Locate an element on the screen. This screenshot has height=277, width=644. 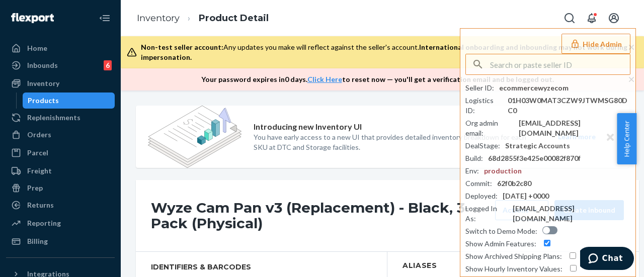
div: Any updates you make will reflect against the seller's account. is located at coordinates (384, 52).